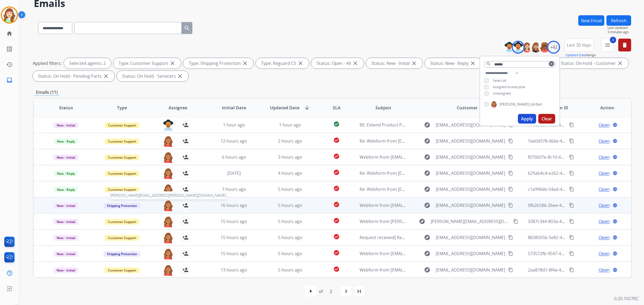 This screenshot has width=644, height=305. Describe the element at coordinates (47, 92) in the screenshot. I see `p: Emails (11)` at that location.